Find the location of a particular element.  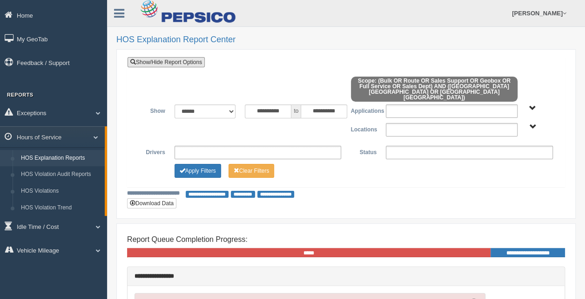

a: HOS Violation Trend is located at coordinates (60, 208).